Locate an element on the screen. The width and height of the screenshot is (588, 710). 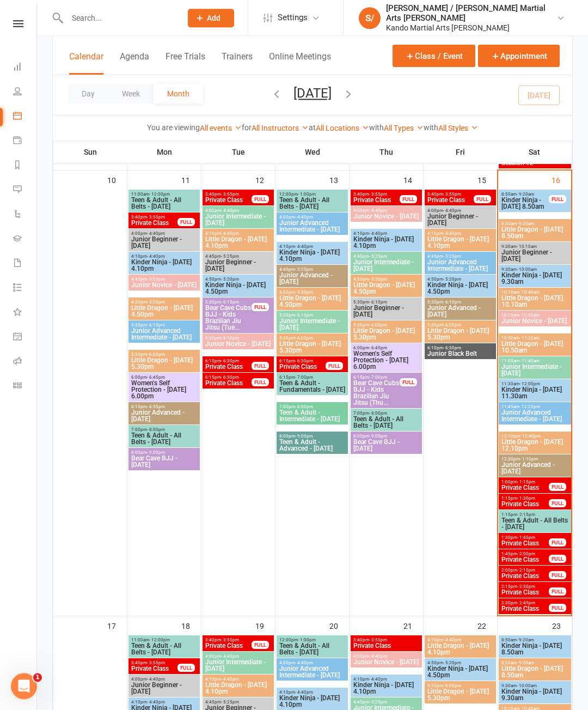
div: 14 is located at coordinates (413, 179).